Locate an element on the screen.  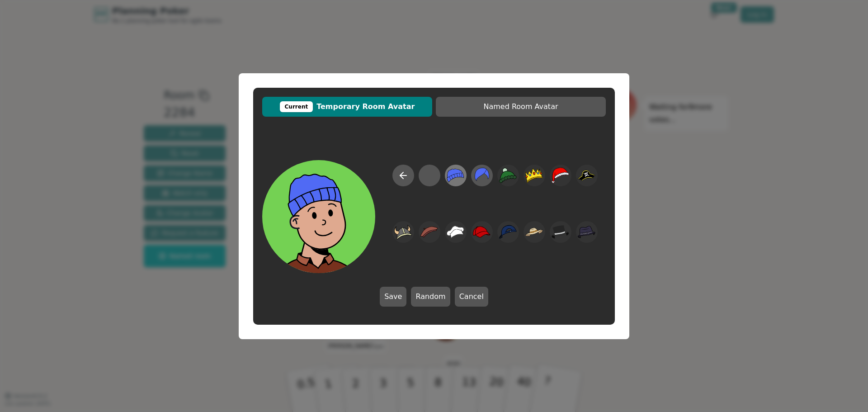
div: Current is located at coordinates (297, 107).